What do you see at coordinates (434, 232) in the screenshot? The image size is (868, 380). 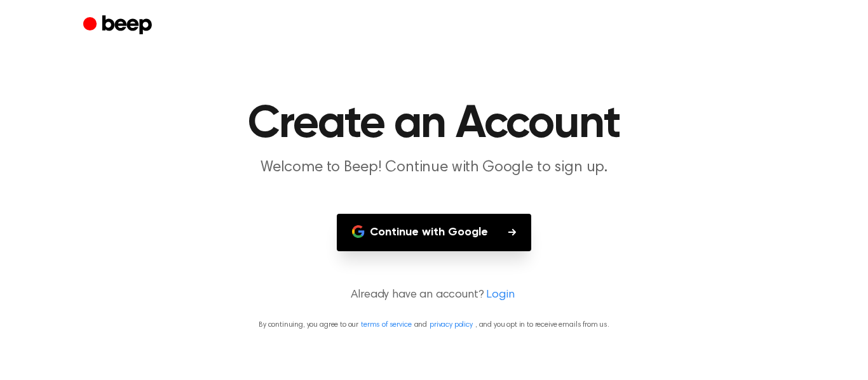 I see `button: Continue with Google` at bounding box center [434, 232].